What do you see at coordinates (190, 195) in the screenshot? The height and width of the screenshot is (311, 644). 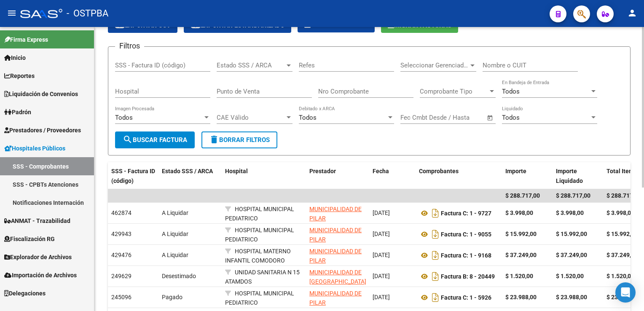 I see `datatable-header-cell: Estado SSS / ARCA` at bounding box center [190, 195].